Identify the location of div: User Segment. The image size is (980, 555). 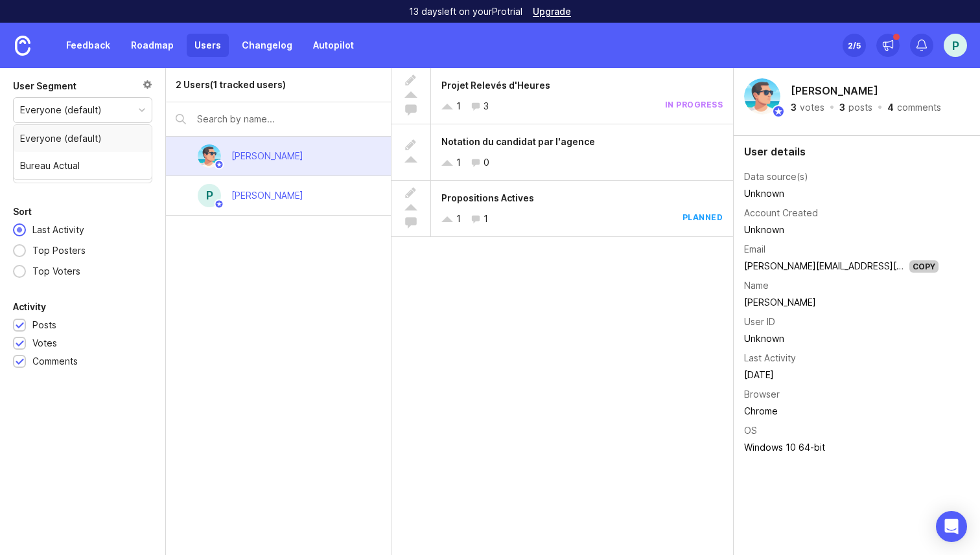
(45, 86).